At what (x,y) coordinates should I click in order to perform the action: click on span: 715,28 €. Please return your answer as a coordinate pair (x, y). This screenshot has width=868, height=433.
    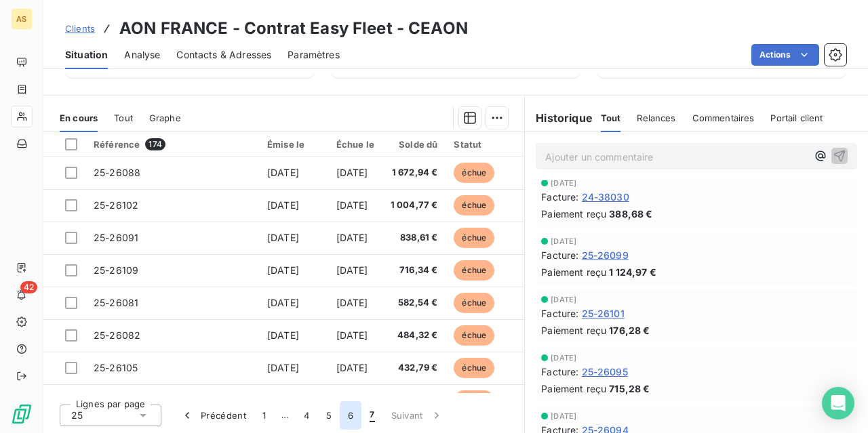
    Looking at the image, I should click on (629, 388).